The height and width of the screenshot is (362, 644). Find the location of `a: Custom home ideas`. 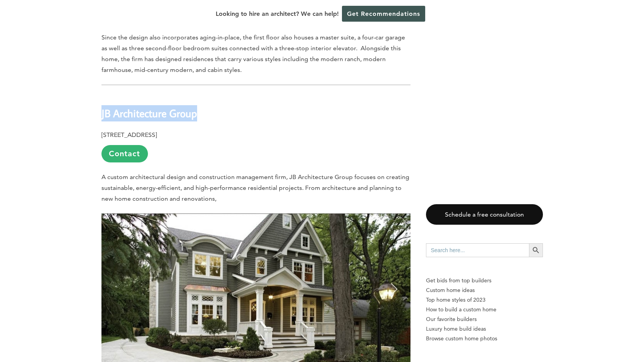

a: Custom home ideas is located at coordinates (484, 290).